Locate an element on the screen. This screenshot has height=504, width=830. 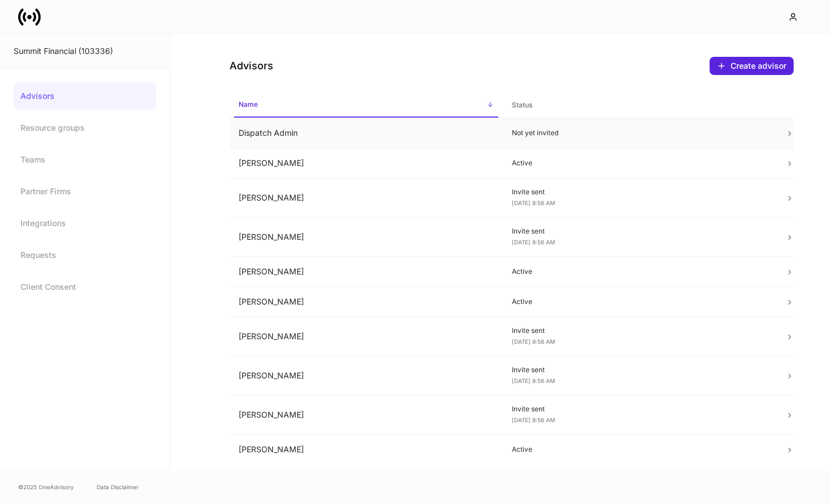
a: Data Disclaimer is located at coordinates (118, 487).